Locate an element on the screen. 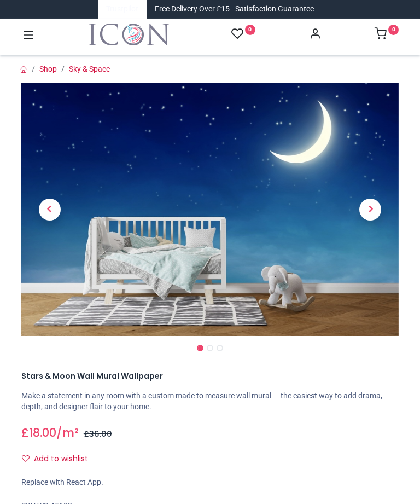 The height and width of the screenshot is (504, 420). a: Next is located at coordinates (370, 210).